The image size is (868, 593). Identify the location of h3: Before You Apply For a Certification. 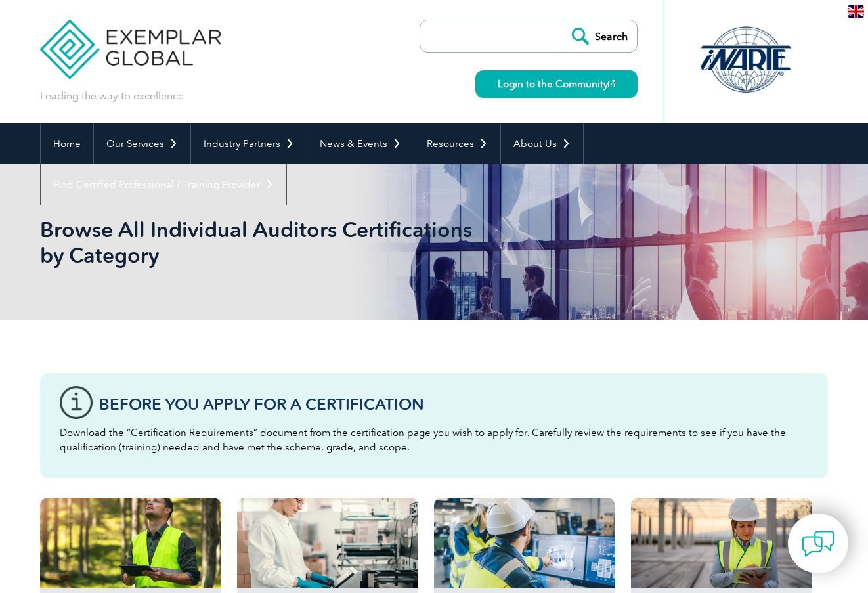
(454, 405).